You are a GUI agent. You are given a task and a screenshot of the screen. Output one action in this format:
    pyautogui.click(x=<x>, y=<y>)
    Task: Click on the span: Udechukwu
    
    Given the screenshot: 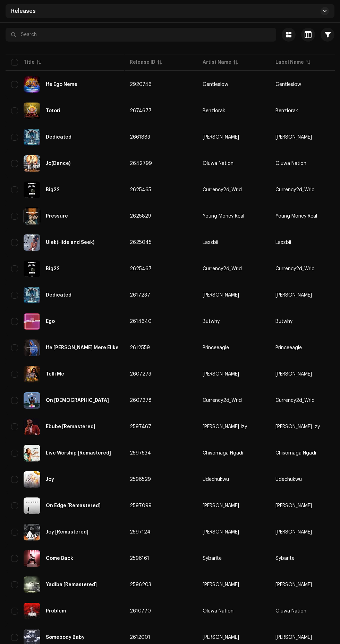 What is the action you would take?
    pyautogui.click(x=234, y=479)
    